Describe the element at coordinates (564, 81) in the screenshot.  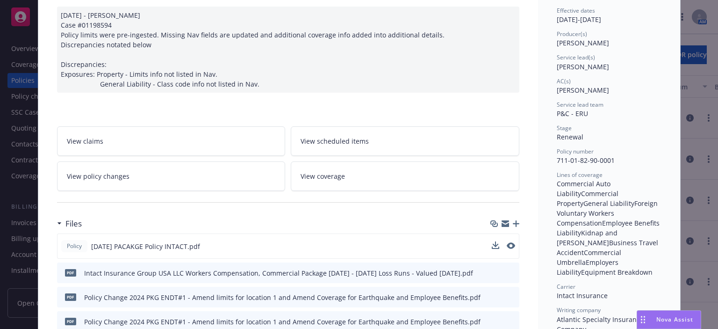
I see `span: AC(s)` at that location.